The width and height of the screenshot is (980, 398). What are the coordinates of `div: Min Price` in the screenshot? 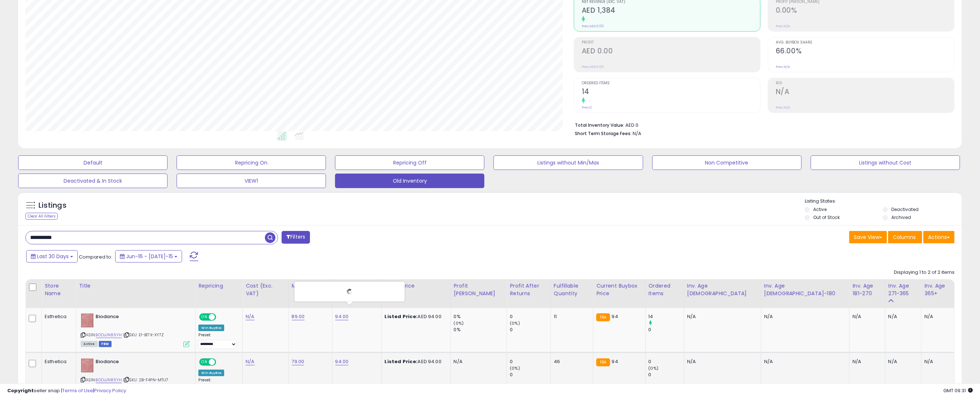 It's located at (310, 286).